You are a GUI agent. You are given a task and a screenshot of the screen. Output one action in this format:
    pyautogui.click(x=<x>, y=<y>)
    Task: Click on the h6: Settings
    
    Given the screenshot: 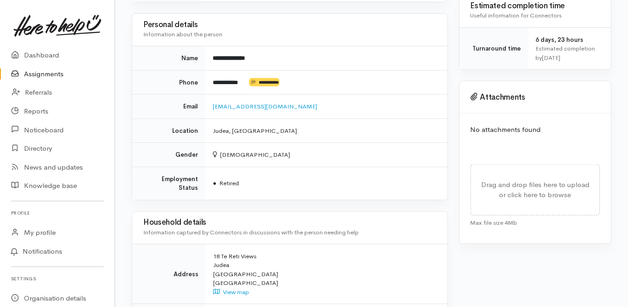 What is the action you would take?
    pyautogui.click(x=57, y=279)
    